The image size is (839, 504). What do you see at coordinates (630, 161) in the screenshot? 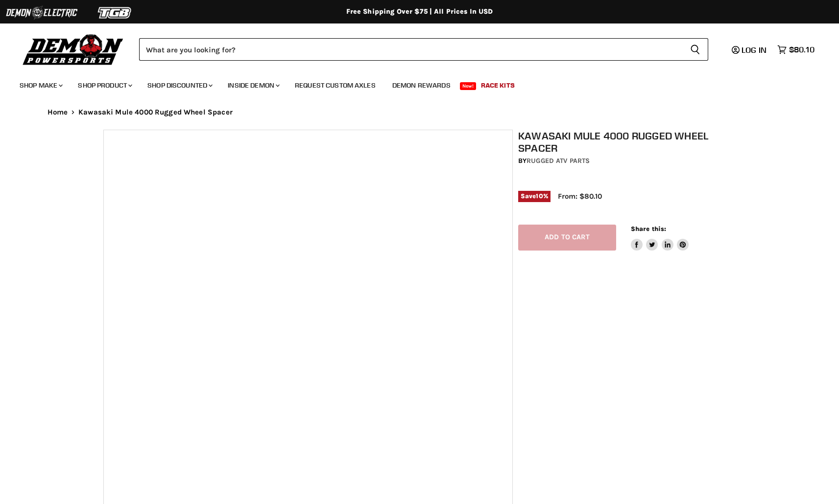
I see `div: by` at bounding box center [630, 161].